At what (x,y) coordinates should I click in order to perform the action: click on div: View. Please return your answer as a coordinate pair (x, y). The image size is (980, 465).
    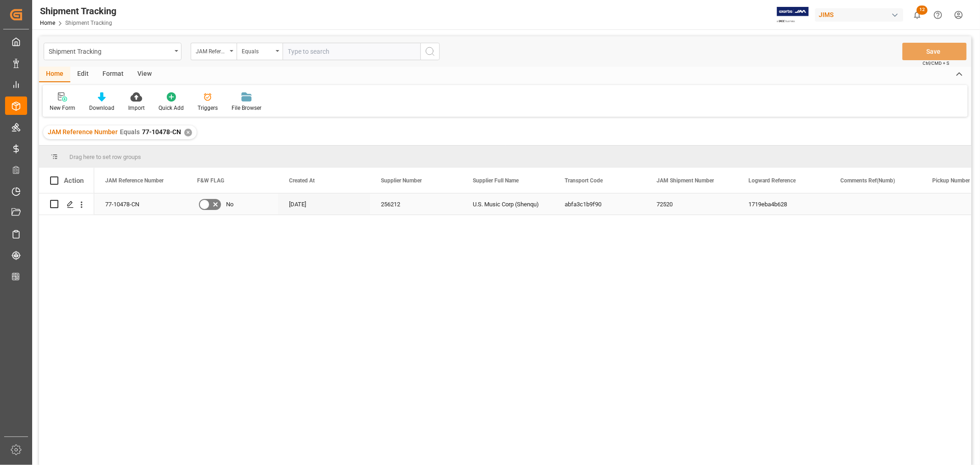
    Looking at the image, I should click on (144, 75).